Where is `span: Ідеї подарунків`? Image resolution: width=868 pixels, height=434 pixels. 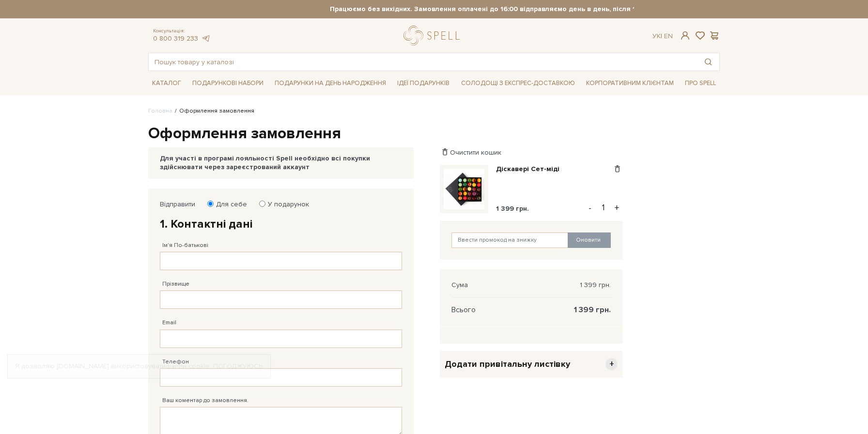
span: Ідеї подарунків is located at coordinates (423, 83).